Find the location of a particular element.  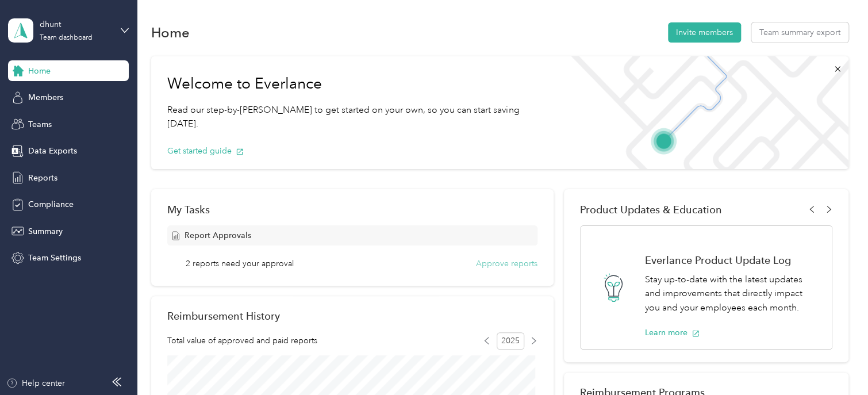

button: Get started guide is located at coordinates (206, 151).